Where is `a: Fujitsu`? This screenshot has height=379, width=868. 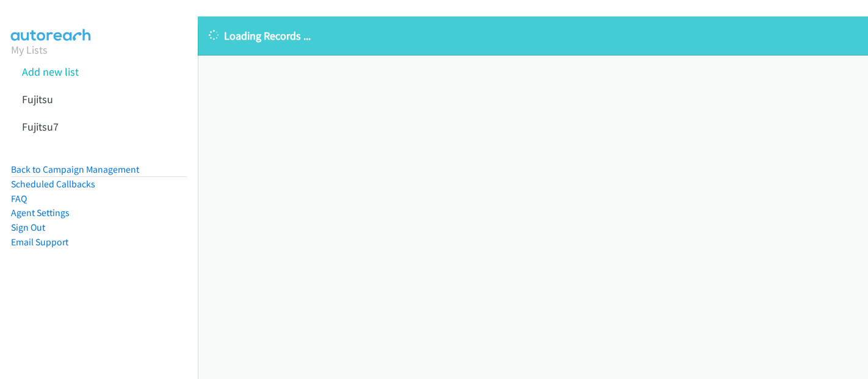 a: Fujitsu is located at coordinates (37, 99).